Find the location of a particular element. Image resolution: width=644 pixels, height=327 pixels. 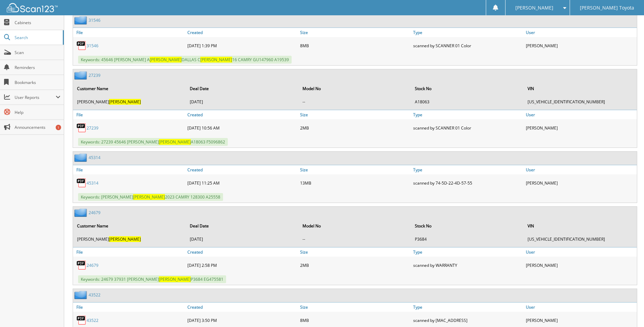

span: Search is located at coordinates (37, 37).